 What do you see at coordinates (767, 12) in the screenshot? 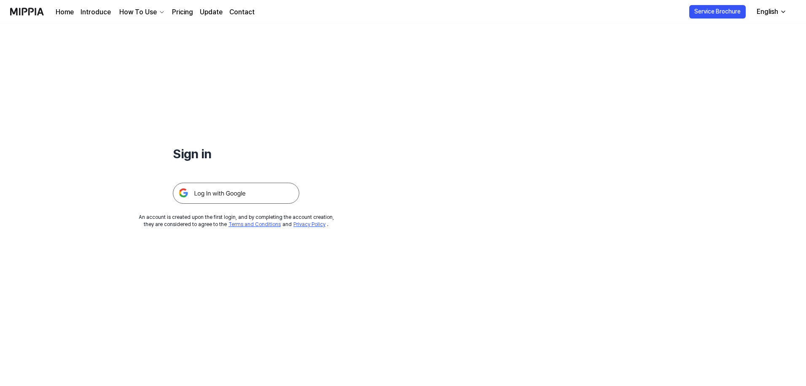
I see `div: English` at bounding box center [767, 12].